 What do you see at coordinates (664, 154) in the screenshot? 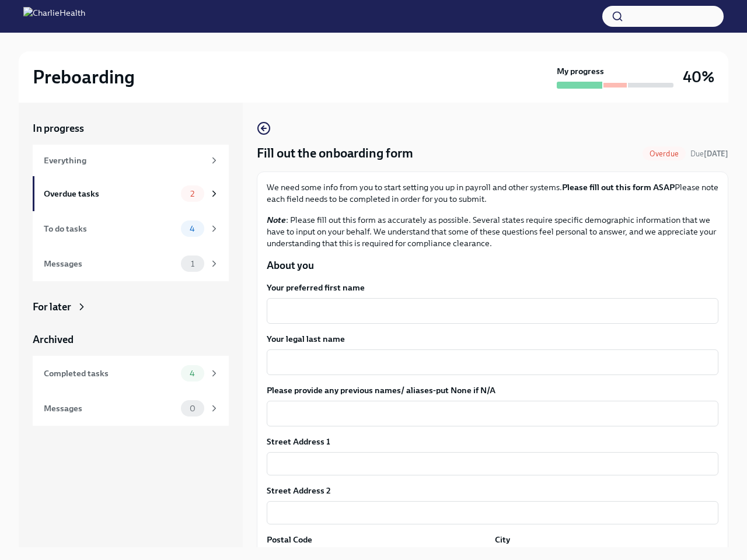
I see `span: Overdue` at bounding box center [664, 154].